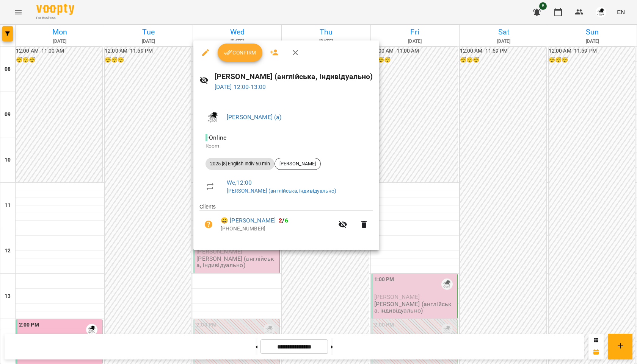 The height and width of the screenshot is (364, 637). What do you see at coordinates (240, 53) in the screenshot?
I see `button: Confirm` at bounding box center [240, 53].